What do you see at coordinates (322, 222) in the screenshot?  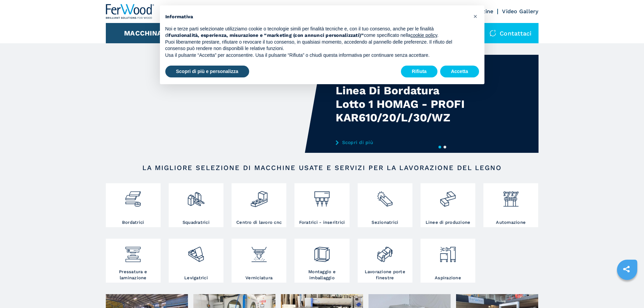 I see `h3: Foratrici - inseritrici` at bounding box center [322, 222].